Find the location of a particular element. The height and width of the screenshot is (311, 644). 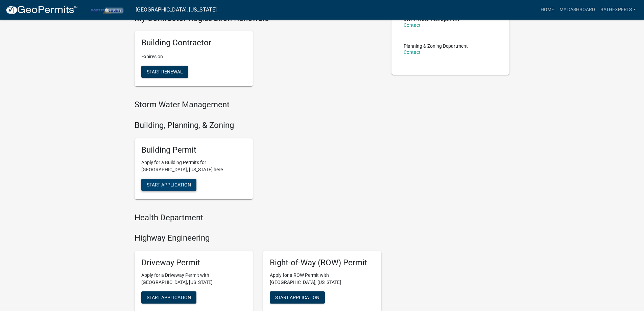

img: Porter County, Indiana is located at coordinates (107, 10).